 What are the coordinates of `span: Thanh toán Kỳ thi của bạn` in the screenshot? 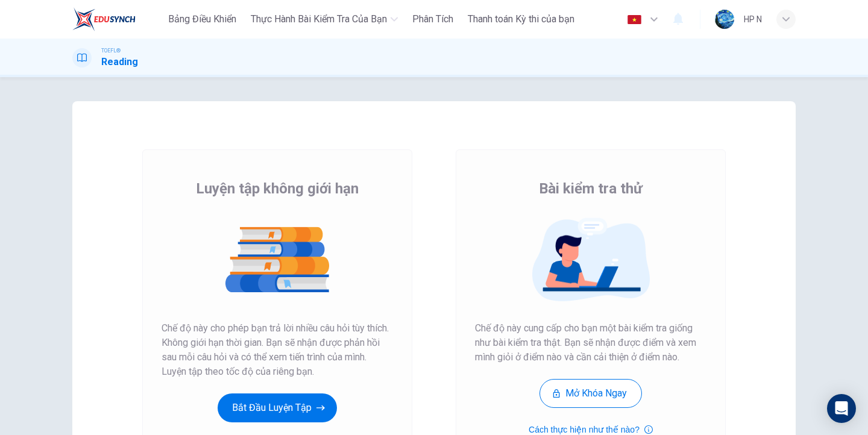 It's located at (520, 19).